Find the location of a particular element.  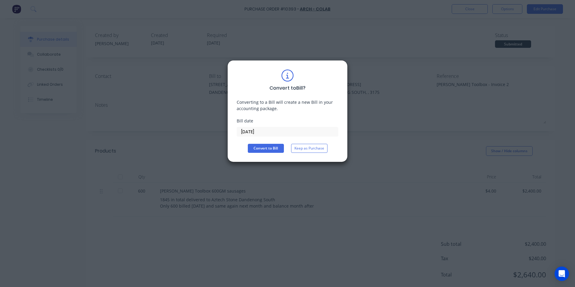

button: Convert to Bill is located at coordinates (266, 148).